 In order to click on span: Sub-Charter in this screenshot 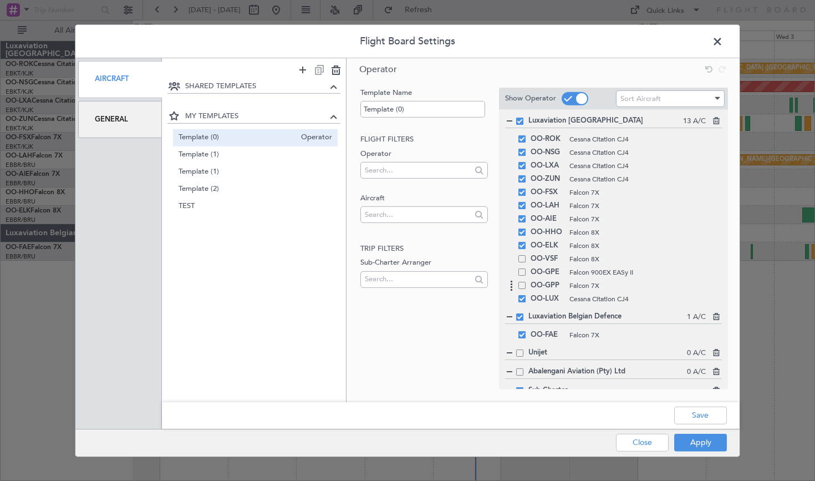, I will do `click(617, 390)`.